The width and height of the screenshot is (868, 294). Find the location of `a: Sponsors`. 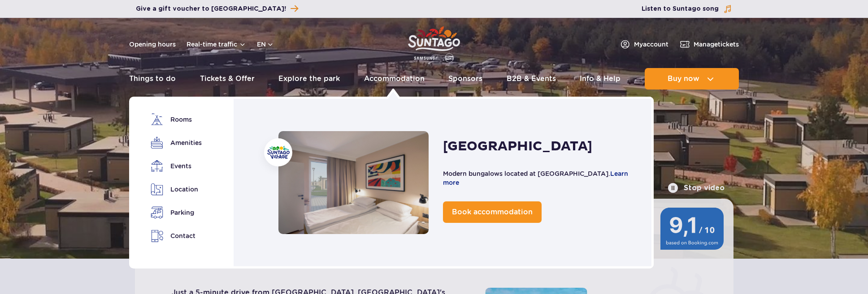

a: Sponsors is located at coordinates (465, 79).